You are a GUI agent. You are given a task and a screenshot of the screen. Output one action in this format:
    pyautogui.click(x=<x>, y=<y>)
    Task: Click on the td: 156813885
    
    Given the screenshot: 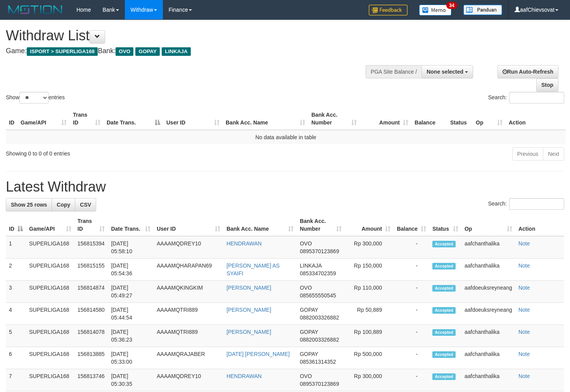 What is the action you would take?
    pyautogui.click(x=91, y=358)
    